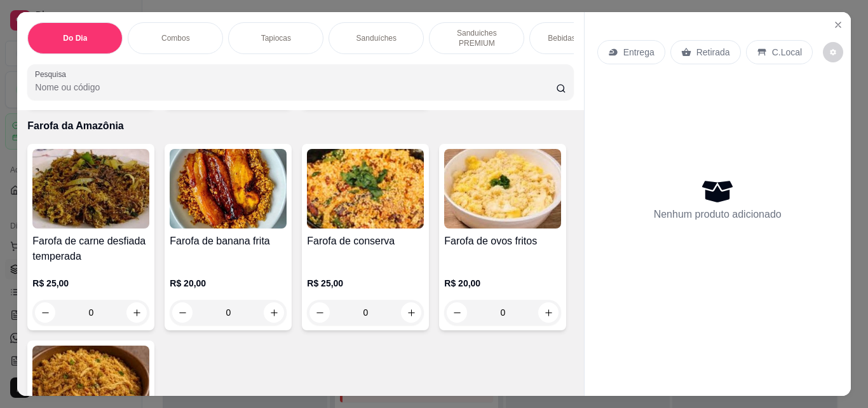 The image size is (868, 408). What do you see at coordinates (787, 52) in the screenshot?
I see `p: C.Local` at bounding box center [787, 52].